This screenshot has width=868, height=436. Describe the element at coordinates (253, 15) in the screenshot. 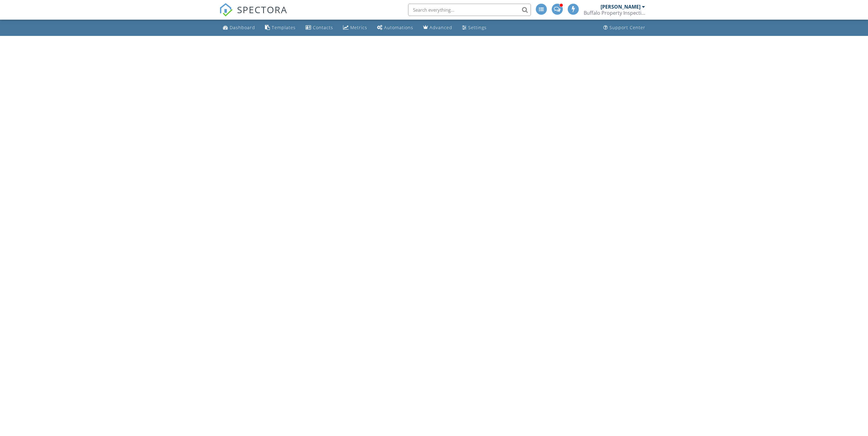

I see `a: SPECTORA` at that location.